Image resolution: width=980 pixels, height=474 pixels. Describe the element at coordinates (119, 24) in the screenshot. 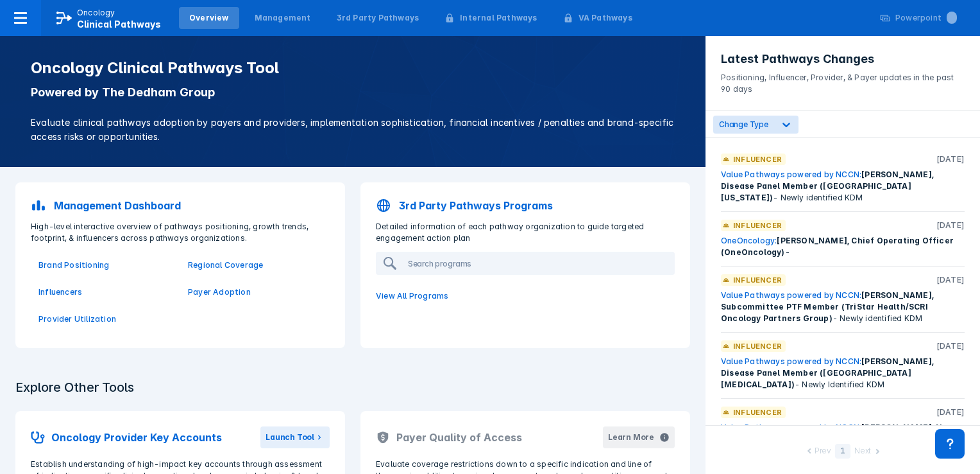

I see `span: Clinical Pathways` at that location.